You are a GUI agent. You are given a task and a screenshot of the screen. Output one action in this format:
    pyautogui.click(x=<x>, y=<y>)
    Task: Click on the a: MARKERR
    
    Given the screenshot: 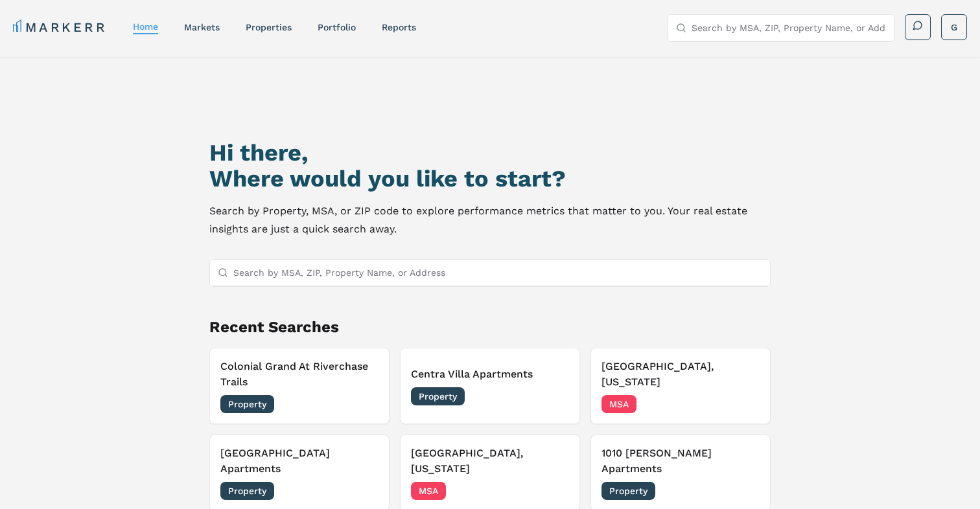 What is the action you would take?
    pyautogui.click(x=59, y=27)
    